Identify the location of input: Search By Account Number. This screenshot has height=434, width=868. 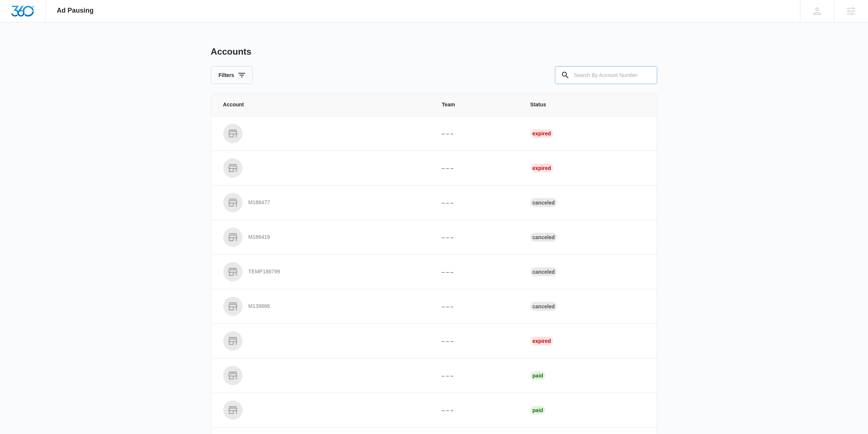
(606, 75).